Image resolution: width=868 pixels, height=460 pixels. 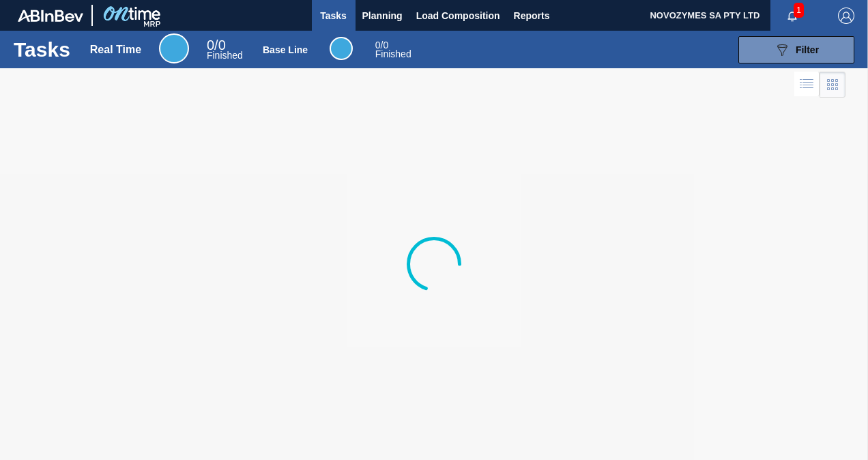 I want to click on img: TNhmsLtSVTkK8tSr43FrP2fwEKptu5GPRR3wAAAABJRU5ErkJggg==, so click(x=50, y=16).